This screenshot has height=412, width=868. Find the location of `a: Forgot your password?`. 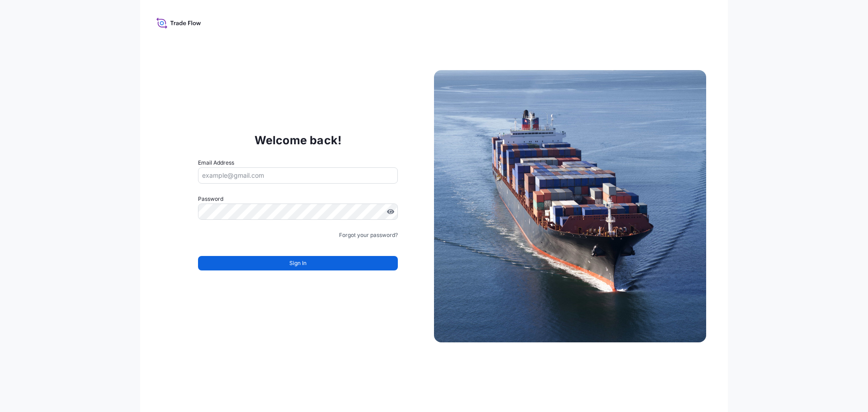

a: Forgot your password? is located at coordinates (368, 235).